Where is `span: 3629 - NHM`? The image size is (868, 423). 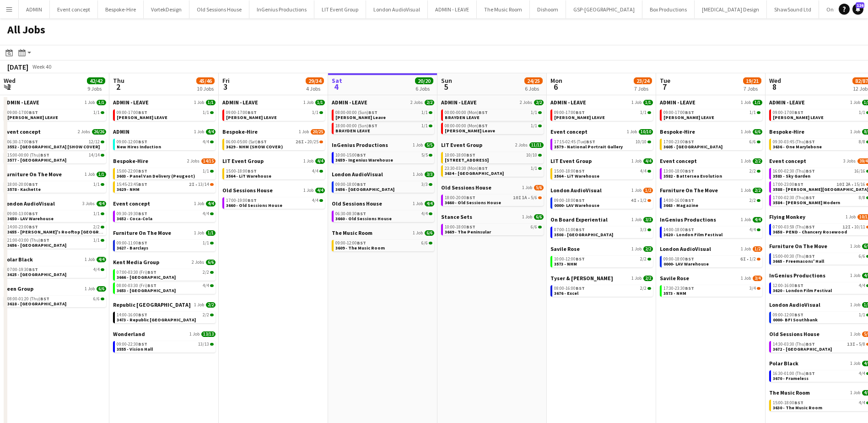 span: 3629 - NHM is located at coordinates (128, 189).